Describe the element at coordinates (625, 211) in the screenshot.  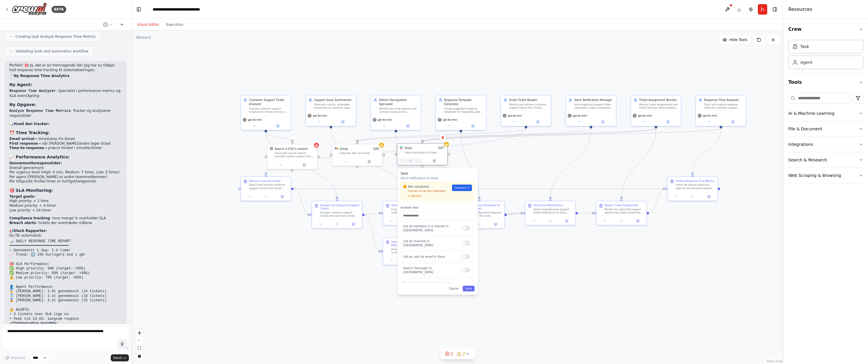
I see `div: Monitor for signs that support agents have taken ownership of customer tickets by: 1. **Slack Mon...` at that location.